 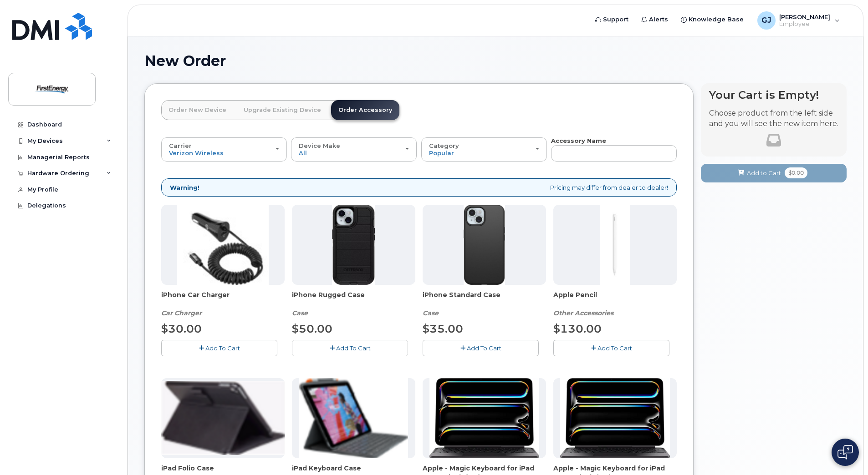 What do you see at coordinates (185, 187) in the screenshot?
I see `strong: Warning!` at bounding box center [185, 187].